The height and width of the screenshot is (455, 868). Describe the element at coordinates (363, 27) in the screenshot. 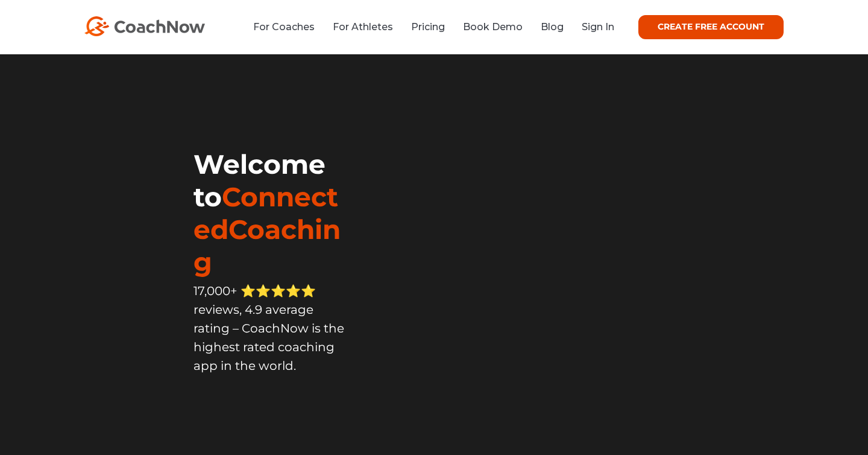

I see `a: For Athletes` at that location.